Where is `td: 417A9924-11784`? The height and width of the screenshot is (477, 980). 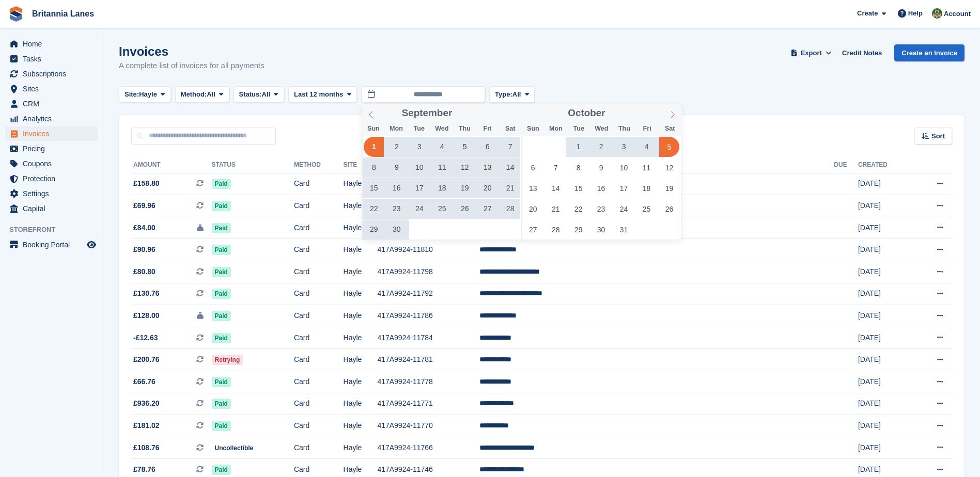
td: 417A9924-11784 is located at coordinates (428, 338).